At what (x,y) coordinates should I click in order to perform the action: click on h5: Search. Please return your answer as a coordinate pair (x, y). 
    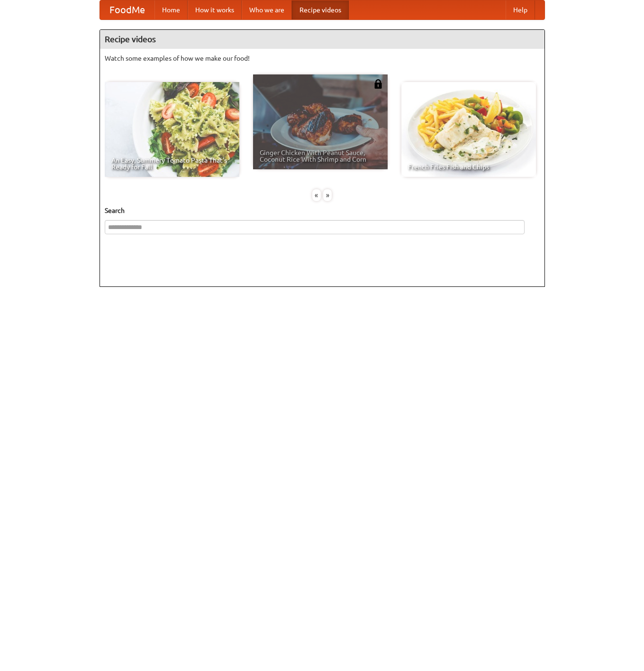
    Looking at the image, I should click on (322, 210).